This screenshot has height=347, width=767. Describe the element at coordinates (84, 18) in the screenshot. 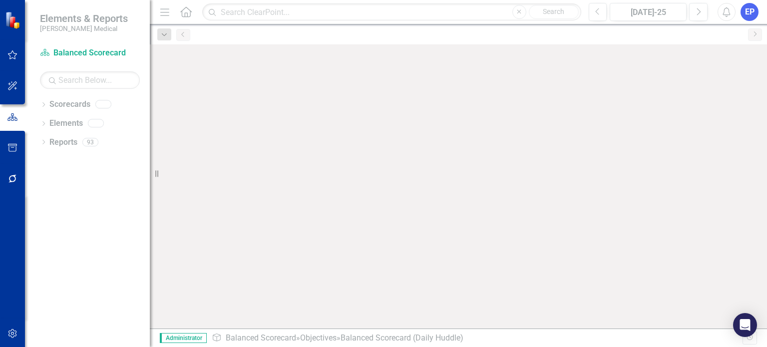

I see `span: Elements & Reports` at that location.